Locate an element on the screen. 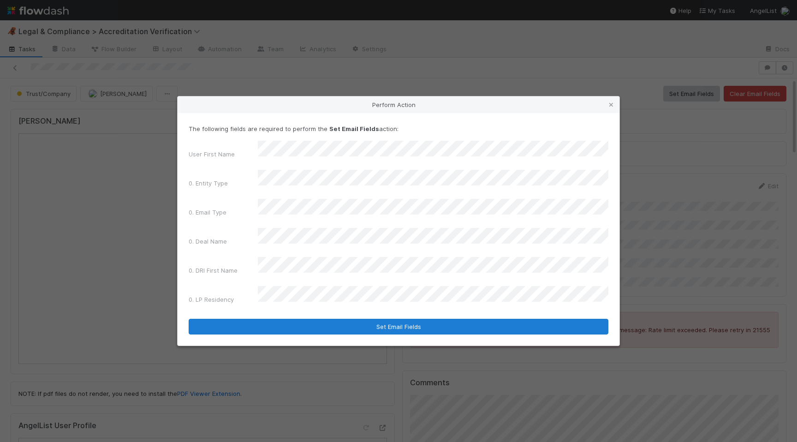 The image size is (797, 442). p: The following fields are required to perform the action: is located at coordinates (398, 129).